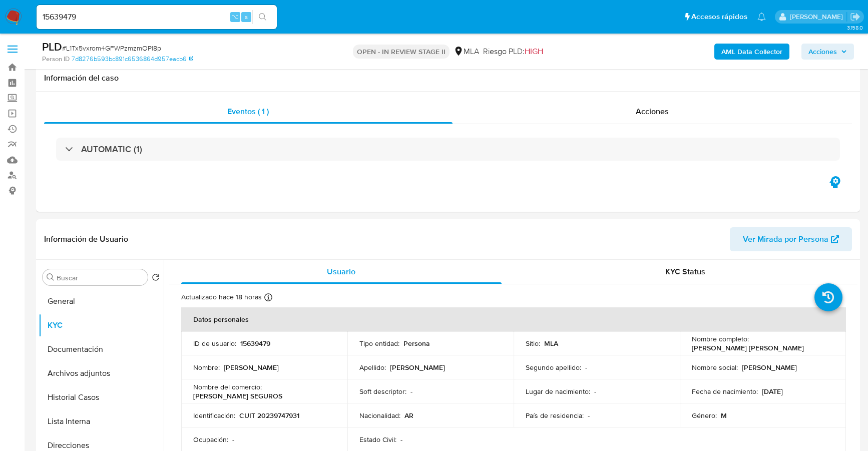  Describe the element at coordinates (101, 422) in the screenshot. I see `button: Lista Interna` at that location.